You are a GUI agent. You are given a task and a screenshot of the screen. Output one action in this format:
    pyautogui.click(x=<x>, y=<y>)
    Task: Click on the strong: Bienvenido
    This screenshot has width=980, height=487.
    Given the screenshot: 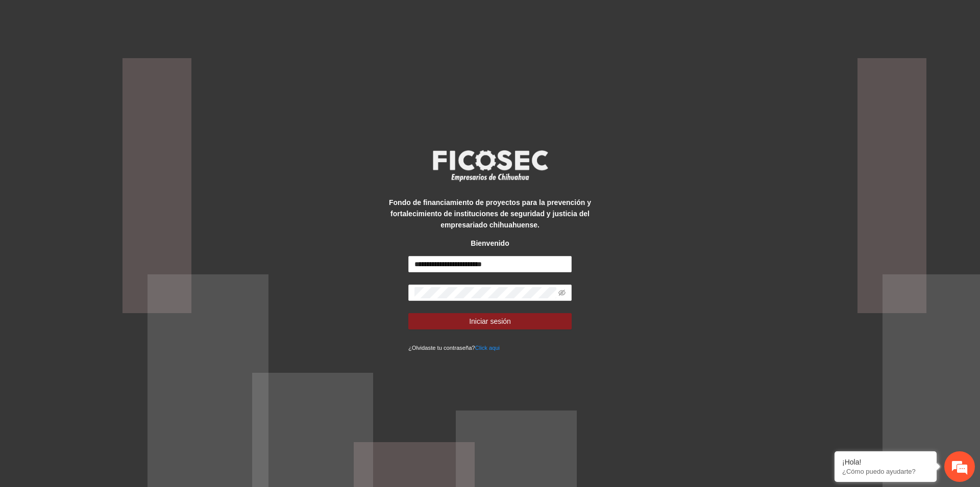 What is the action you would take?
    pyautogui.click(x=490, y=244)
    